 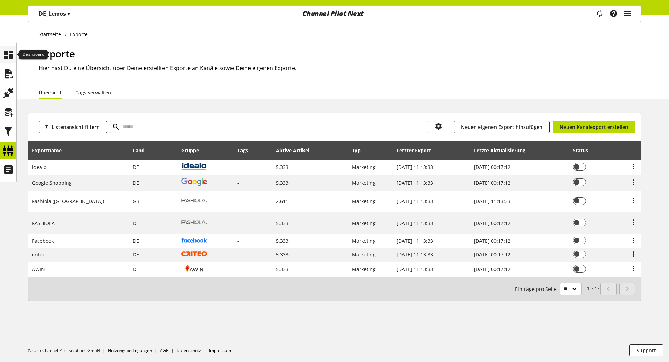 I want to click on span: Listenansicht filtern, so click(x=76, y=127).